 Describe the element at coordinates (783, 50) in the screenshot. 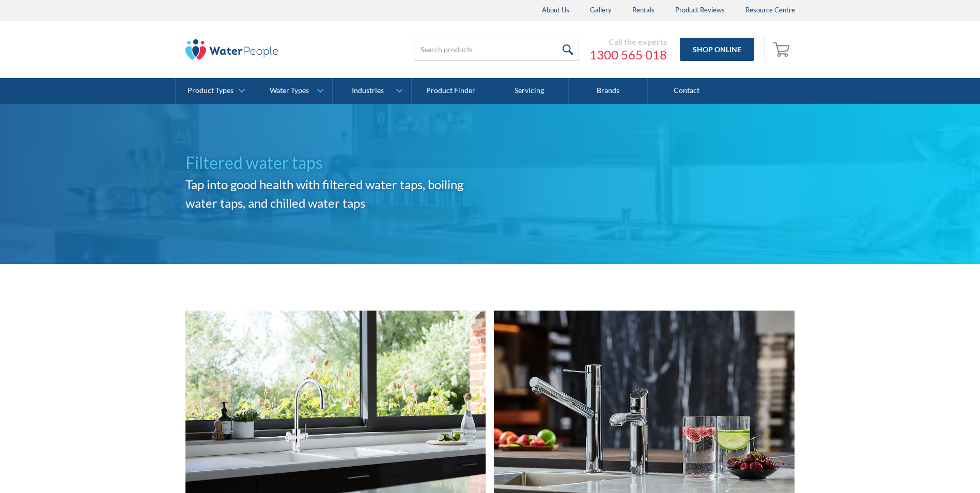

I see `a: Open cart` at that location.